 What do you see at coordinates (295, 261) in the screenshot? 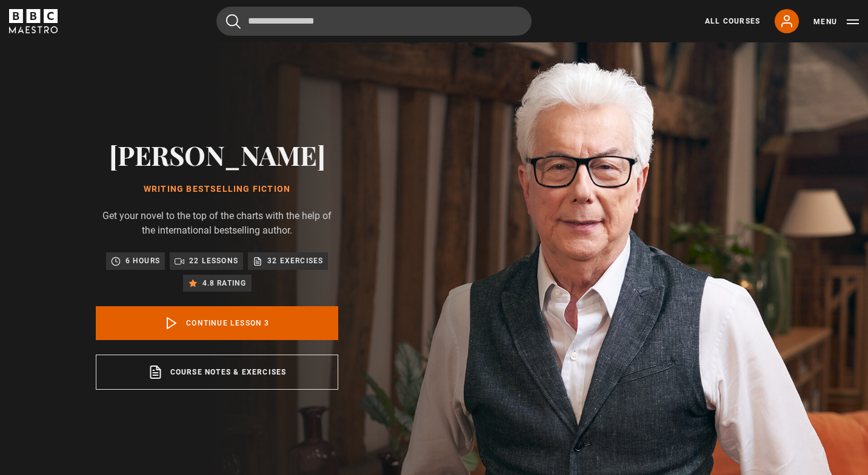
I see `p: 32 exercises` at bounding box center [295, 261].